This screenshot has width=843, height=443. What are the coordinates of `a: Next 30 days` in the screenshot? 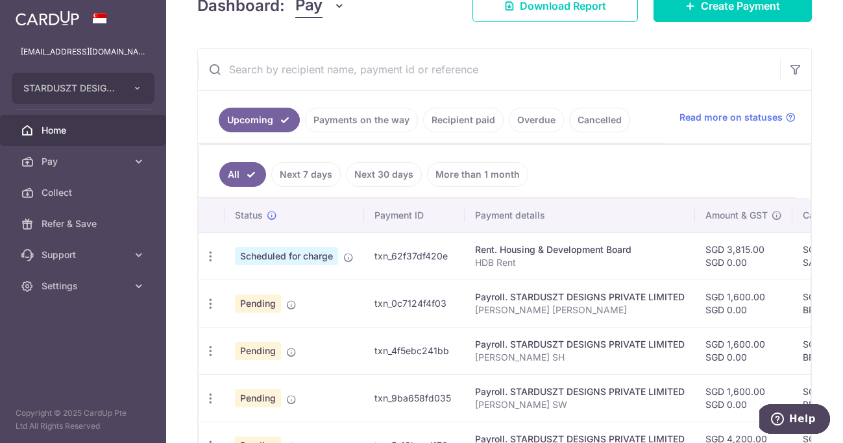 It's located at (384, 175).